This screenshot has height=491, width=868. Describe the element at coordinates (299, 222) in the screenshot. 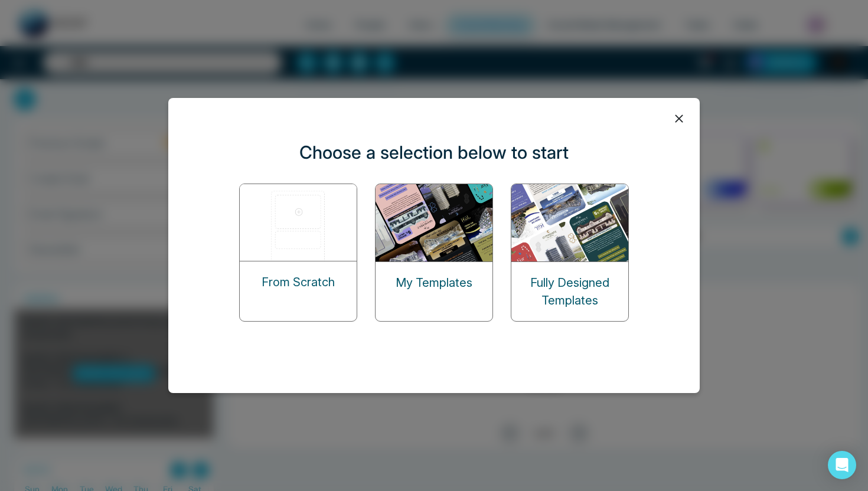

I see `img: start-from-scratch.png` at that location.